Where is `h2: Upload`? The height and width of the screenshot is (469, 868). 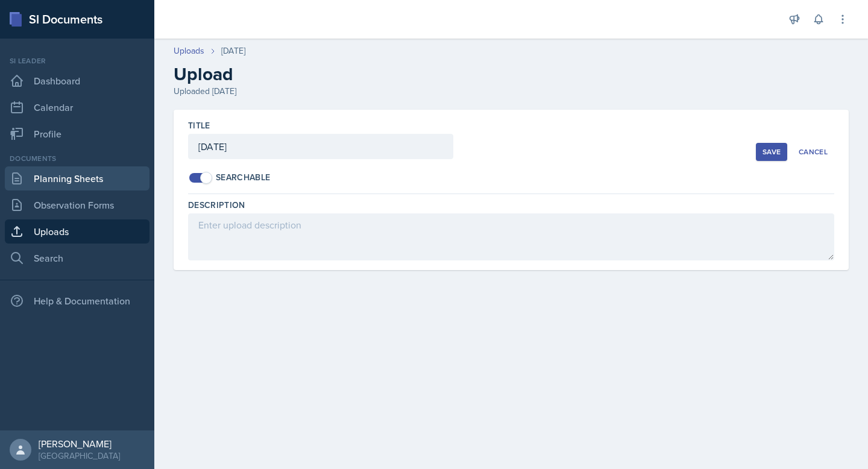 h2: Upload is located at coordinates (512, 74).